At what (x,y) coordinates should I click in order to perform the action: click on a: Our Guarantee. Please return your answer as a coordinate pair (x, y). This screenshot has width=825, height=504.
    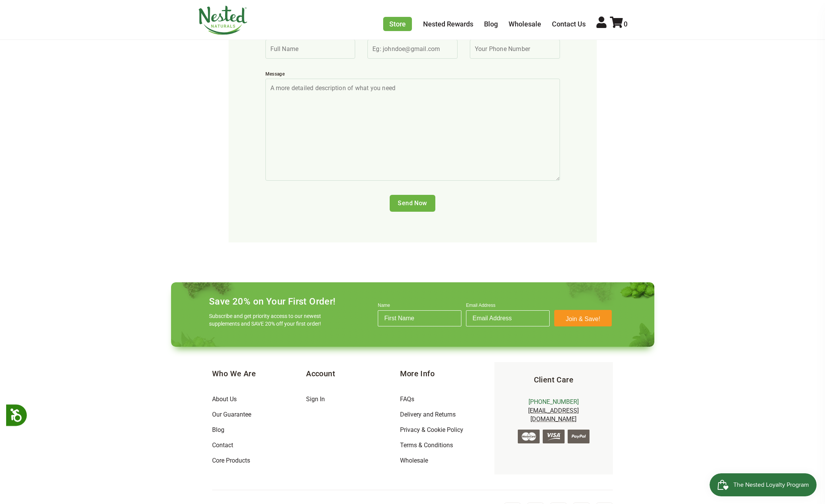
    Looking at the image, I should click on (231, 414).